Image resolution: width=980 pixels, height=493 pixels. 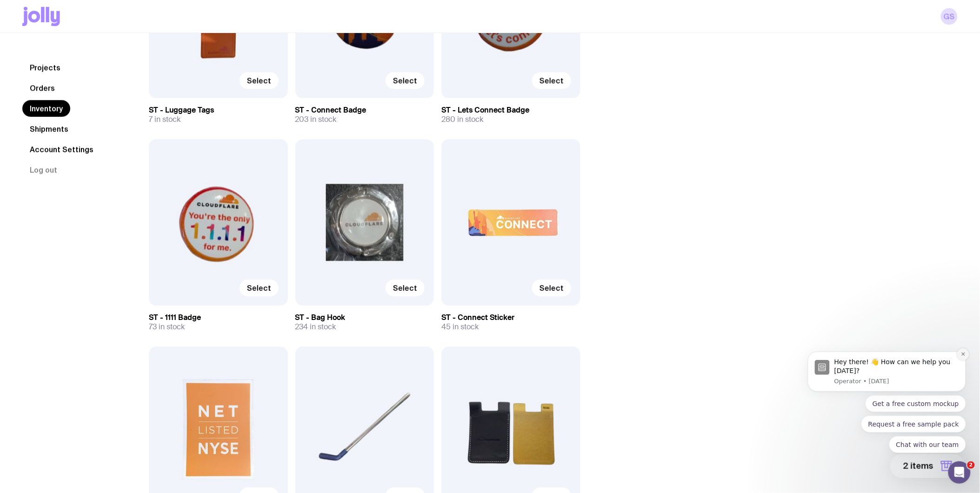 What do you see at coordinates (164, 120) in the screenshot?
I see `span: 7 in stock` at bounding box center [164, 120].